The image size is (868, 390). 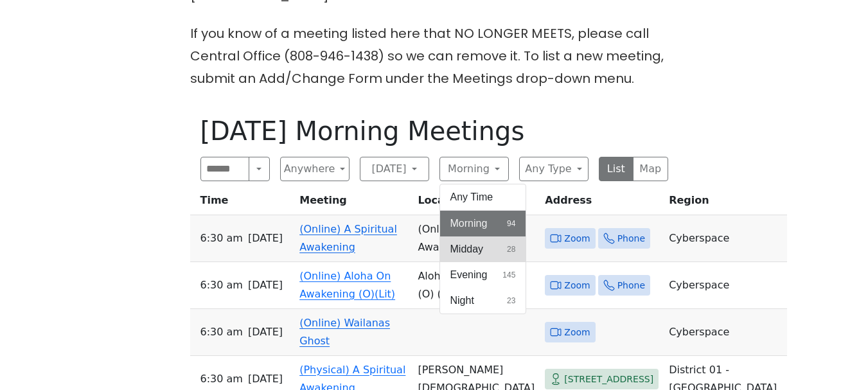 What do you see at coordinates (601, 203) in the screenshot?
I see `th: Address` at bounding box center [601, 203].